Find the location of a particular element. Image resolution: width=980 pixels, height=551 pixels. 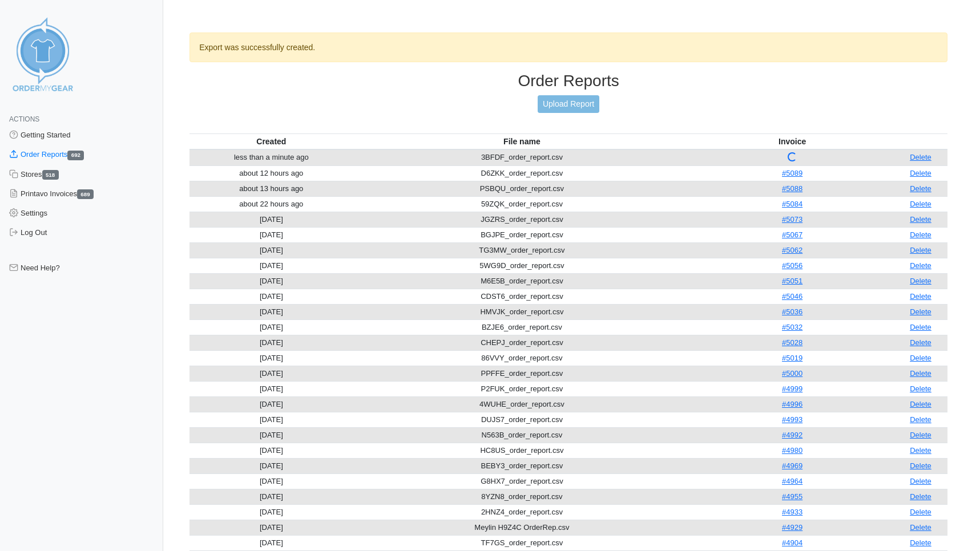

td: 2HNZ4_order_report.csv is located at coordinates (522, 511).